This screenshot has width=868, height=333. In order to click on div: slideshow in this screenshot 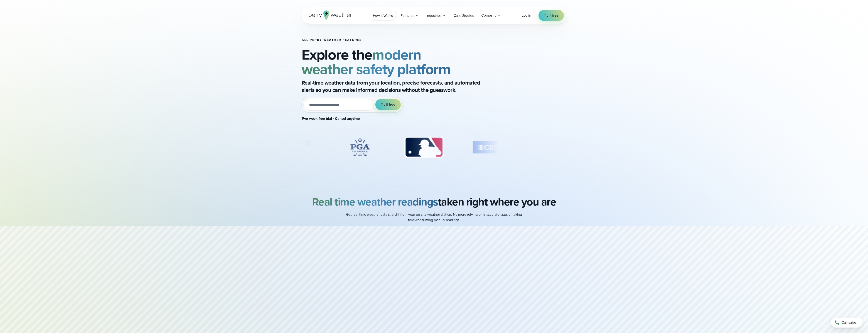, I will do `click(400, 148)`.